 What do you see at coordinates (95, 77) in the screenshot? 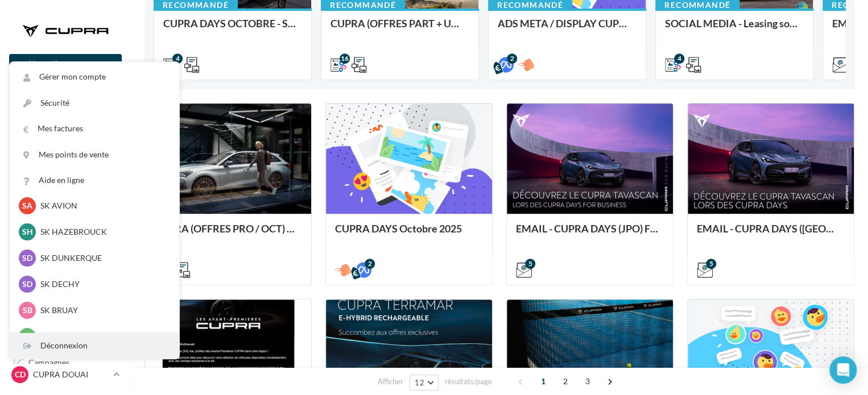
I see `a: Gérer mon compte` at bounding box center [95, 77].